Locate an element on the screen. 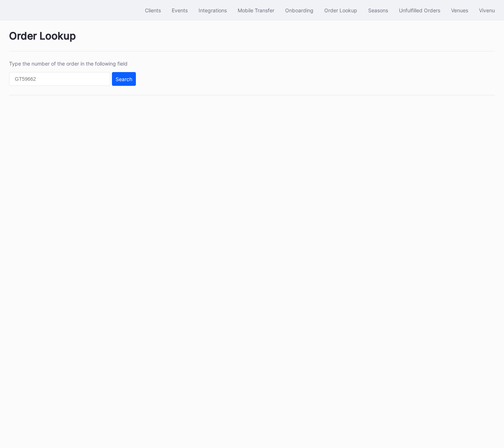 Image resolution: width=504 pixels, height=448 pixels. button: Unfulfilled Orders is located at coordinates (420, 10).